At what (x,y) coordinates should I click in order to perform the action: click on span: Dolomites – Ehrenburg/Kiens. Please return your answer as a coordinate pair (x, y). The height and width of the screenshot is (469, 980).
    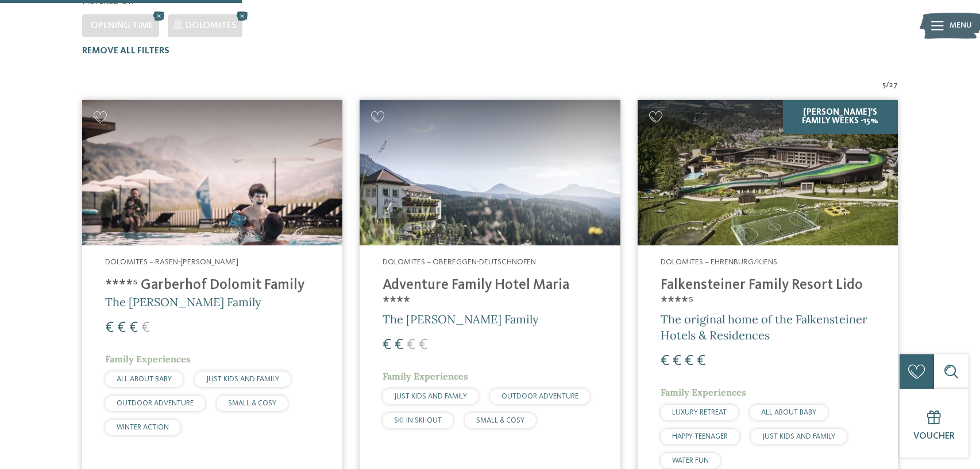
    Looking at the image, I should click on (718, 262).